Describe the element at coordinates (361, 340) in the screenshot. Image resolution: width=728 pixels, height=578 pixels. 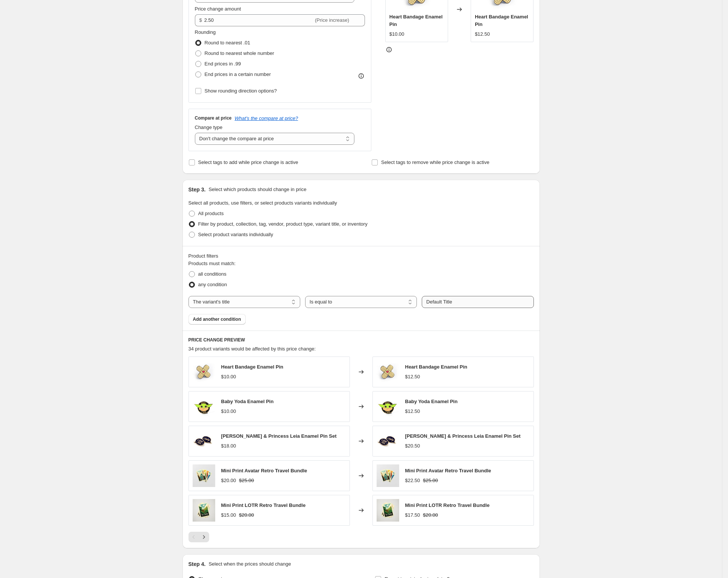
I see `h6: PRICE CHANGE PREVIEW` at that location.